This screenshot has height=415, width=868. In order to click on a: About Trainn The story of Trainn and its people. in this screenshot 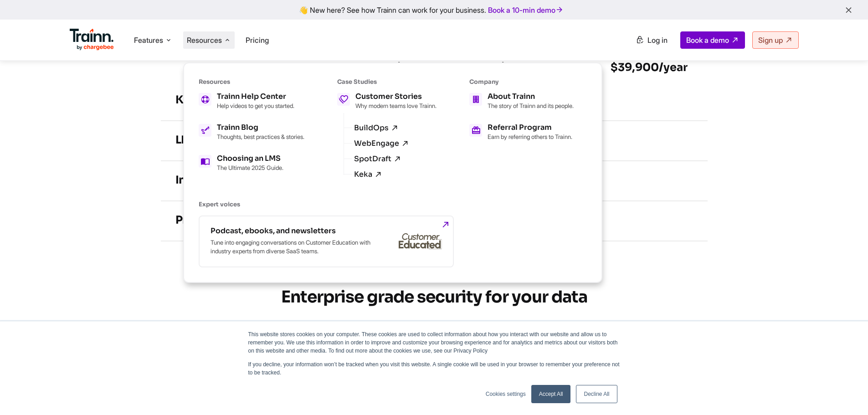, I will do `click(521, 101)`.